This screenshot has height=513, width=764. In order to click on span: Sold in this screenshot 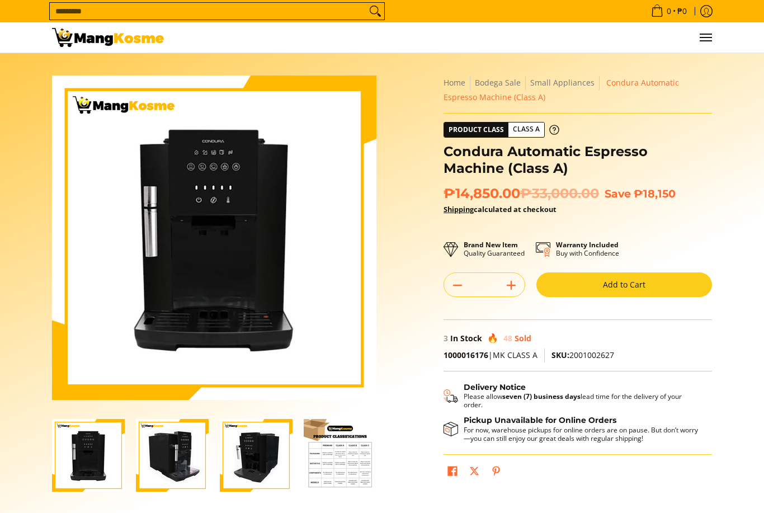, I will do `click(523, 338)`.